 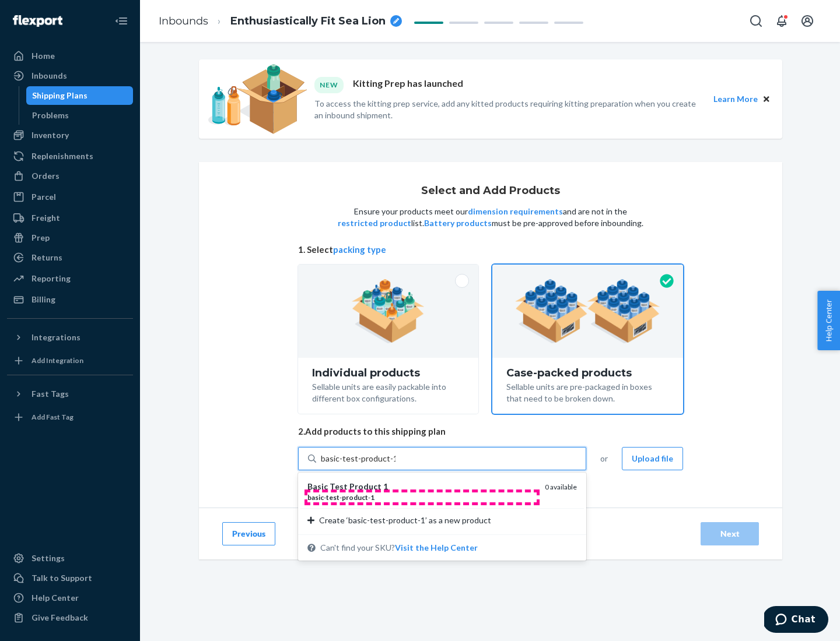 I want to click on a: Add Fast Tag, so click(x=70, y=417).